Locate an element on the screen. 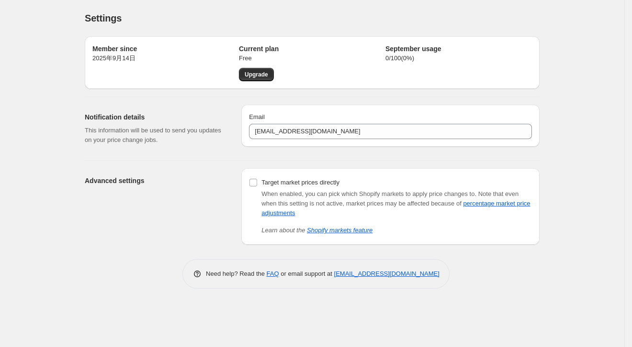 The height and width of the screenshot is (347, 632). h2: Member since is located at coordinates (166, 49).